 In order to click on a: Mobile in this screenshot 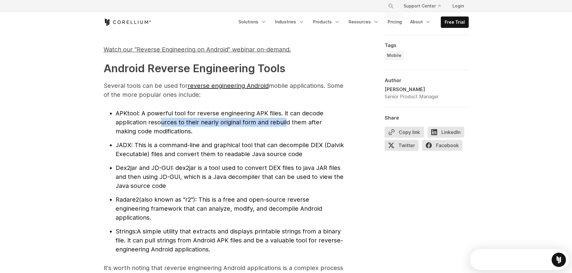, I will do `click(394, 56)`.